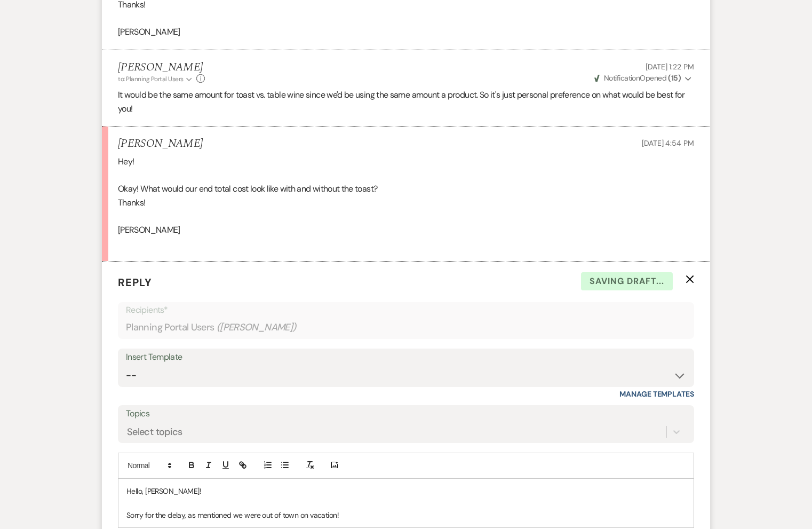 This screenshot has width=812, height=529. What do you see at coordinates (154, 431) in the screenshot?
I see `div: Select topics` at bounding box center [154, 431].